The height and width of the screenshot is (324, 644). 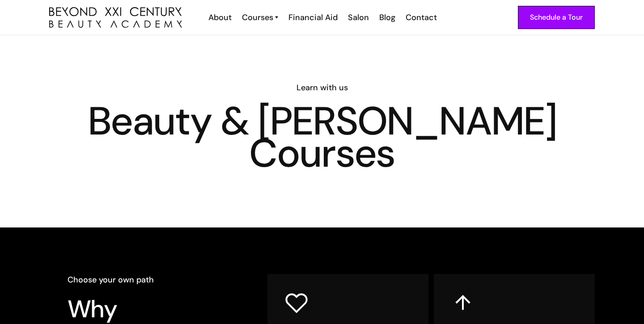 What do you see at coordinates (313, 18) in the screenshot?
I see `div: Financial Aid` at bounding box center [313, 18].